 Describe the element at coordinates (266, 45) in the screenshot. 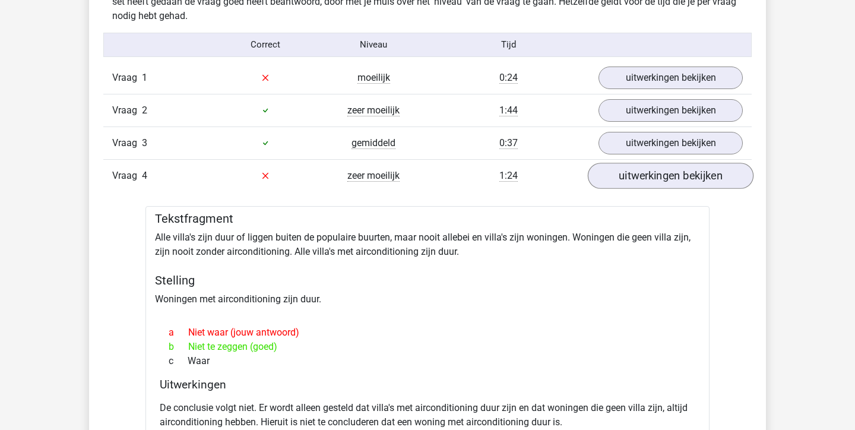

I see `div: Correct` at that location.